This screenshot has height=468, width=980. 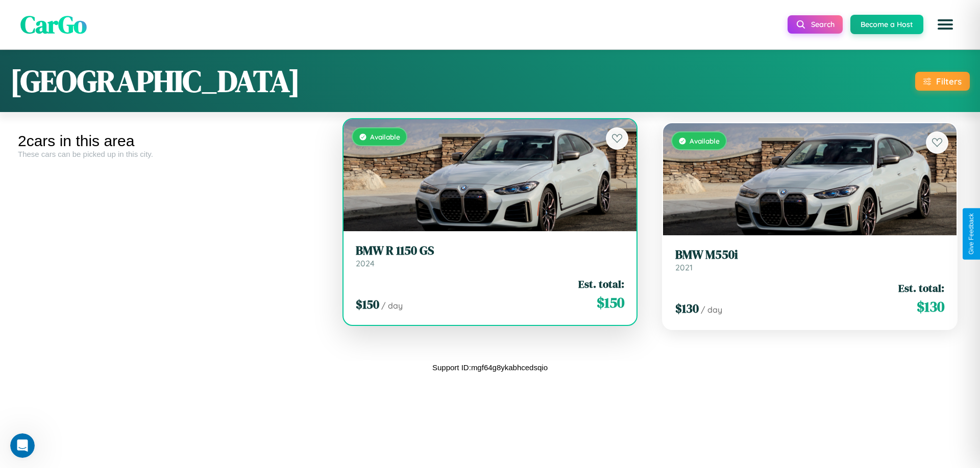 What do you see at coordinates (490, 256) in the screenshot?
I see `a: BMW R 1150 GS2024` at bounding box center [490, 256].